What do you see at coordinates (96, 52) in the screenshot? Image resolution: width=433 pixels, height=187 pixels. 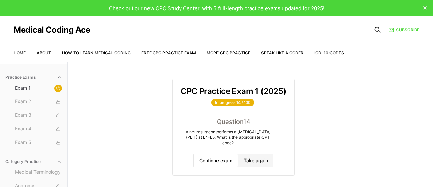 I see `a: How to Learn Medical Coding` at bounding box center [96, 52].